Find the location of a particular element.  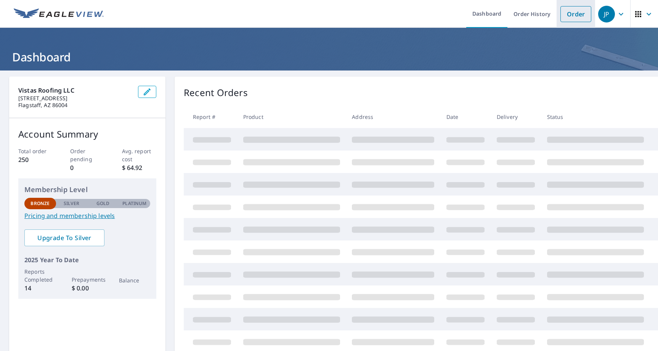

p: Total order is located at coordinates (35, 151).